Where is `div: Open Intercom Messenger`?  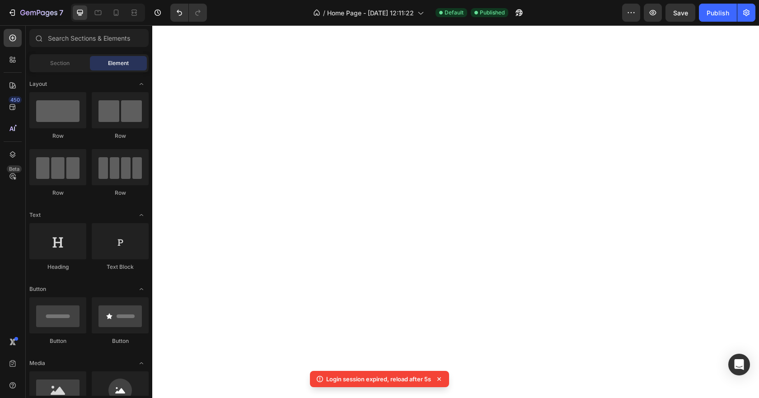
div: Open Intercom Messenger is located at coordinates (739, 365).